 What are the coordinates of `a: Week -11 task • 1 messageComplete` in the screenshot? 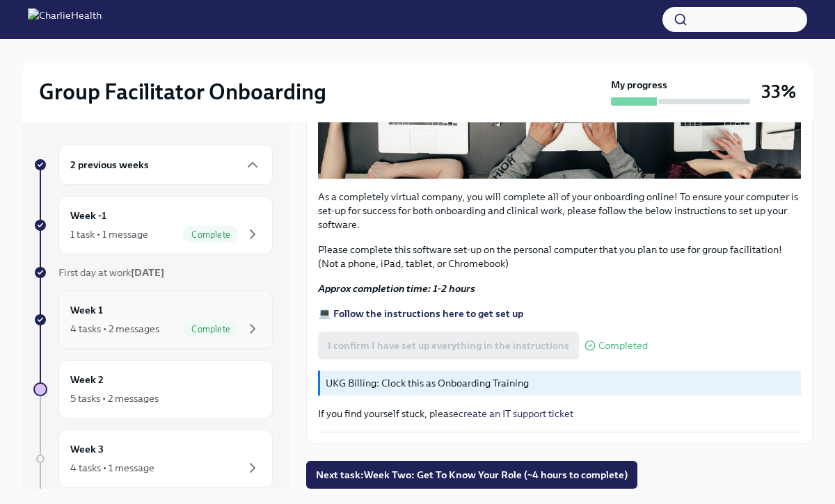 It's located at (153, 225).